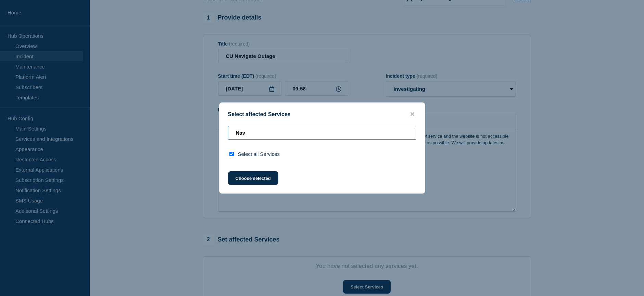 The image size is (644, 296). I want to click on button: close button, so click(412, 114).